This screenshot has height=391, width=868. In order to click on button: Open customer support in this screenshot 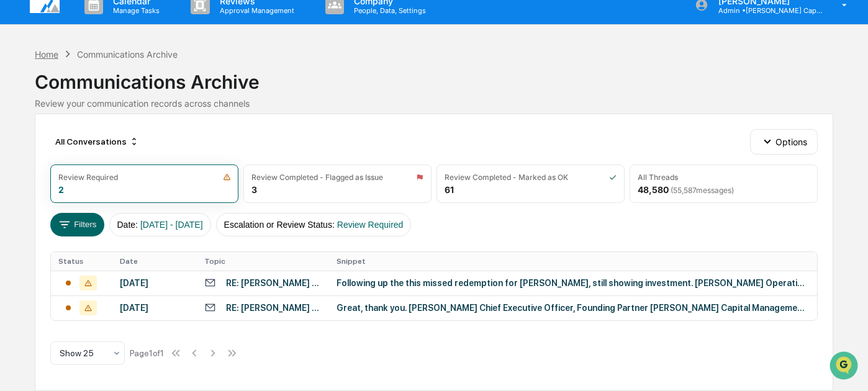, I will do `click(16, 16)`.